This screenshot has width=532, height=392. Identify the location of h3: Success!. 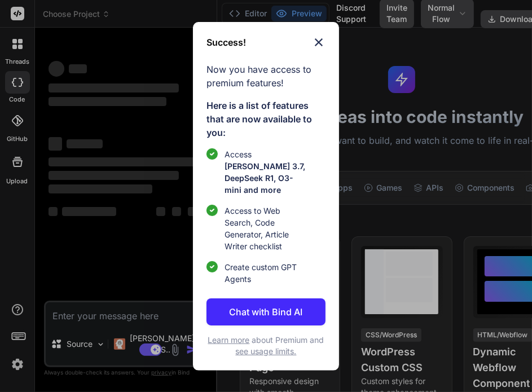
(226, 43).